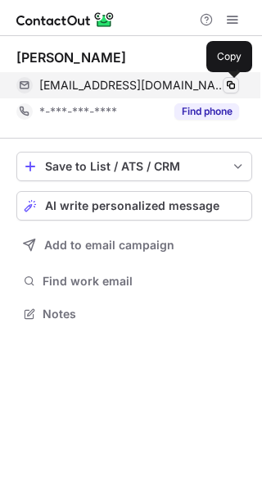 The image size is (262, 492). I want to click on span: Add to email campaign, so click(109, 245).